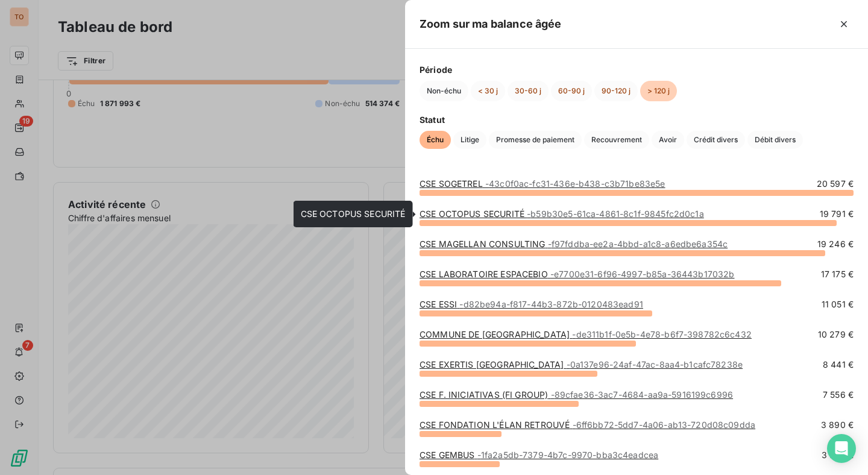  I want to click on span: CSE OCTOPUS SECURITÉ, so click(353, 214).